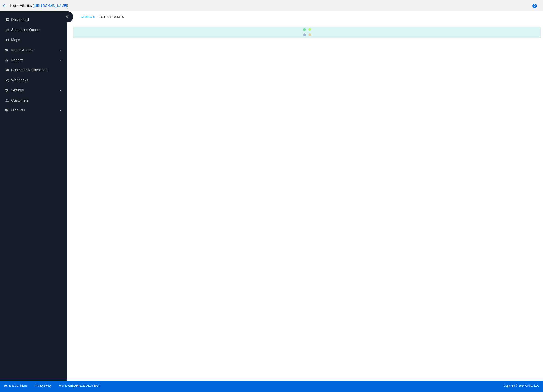 This screenshot has width=543, height=392. Describe the element at coordinates (7, 40) in the screenshot. I see `i: map` at that location.